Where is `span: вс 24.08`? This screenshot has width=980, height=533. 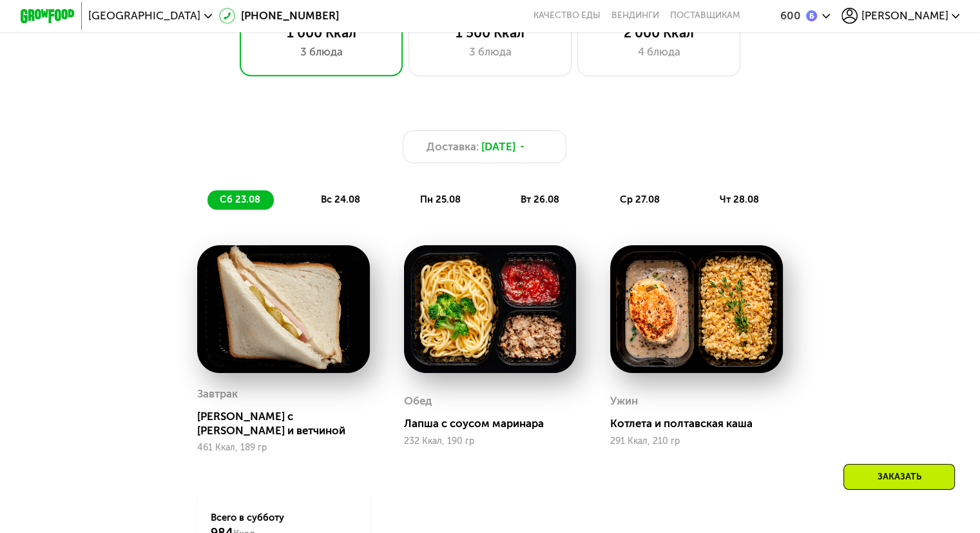
span: вс 24.08 is located at coordinates (339, 199).